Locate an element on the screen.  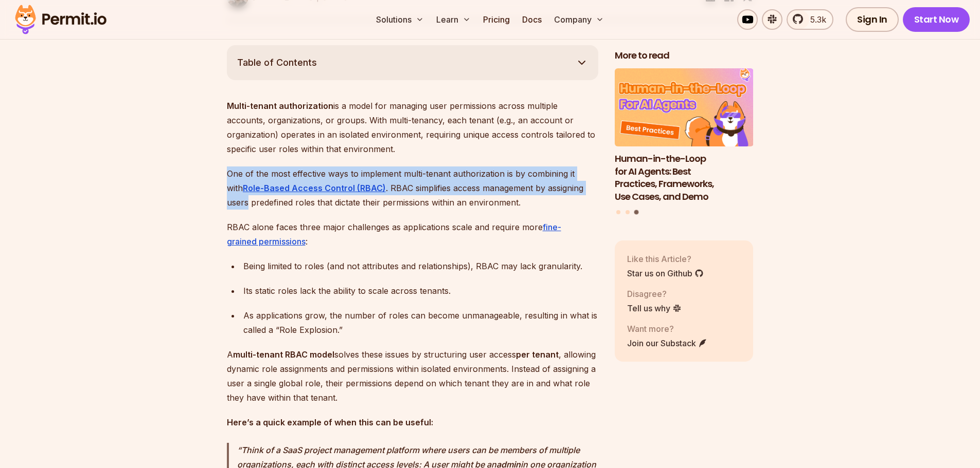
a: Star us on Github is located at coordinates (665, 273).